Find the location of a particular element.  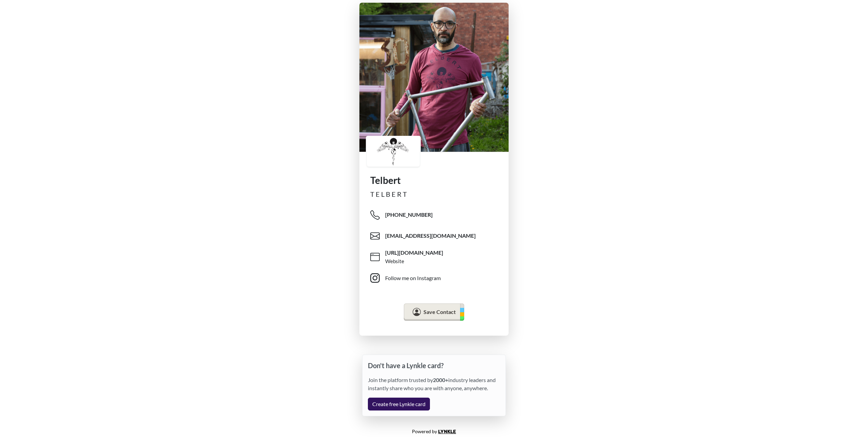

a: Follow me on Instagram is located at coordinates (436, 279).